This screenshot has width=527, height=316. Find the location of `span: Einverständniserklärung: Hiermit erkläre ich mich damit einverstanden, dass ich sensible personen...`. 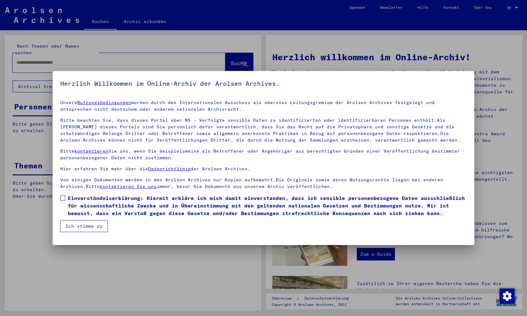

span: Einverständniserklärung: Hiermit erkläre ich mich damit einverstanden, dass ich sensible personen... is located at coordinates (267, 205).